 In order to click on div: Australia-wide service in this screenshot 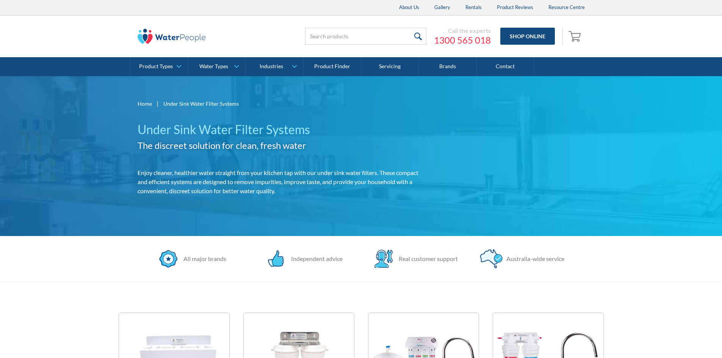, I will do `click(533, 259)`.